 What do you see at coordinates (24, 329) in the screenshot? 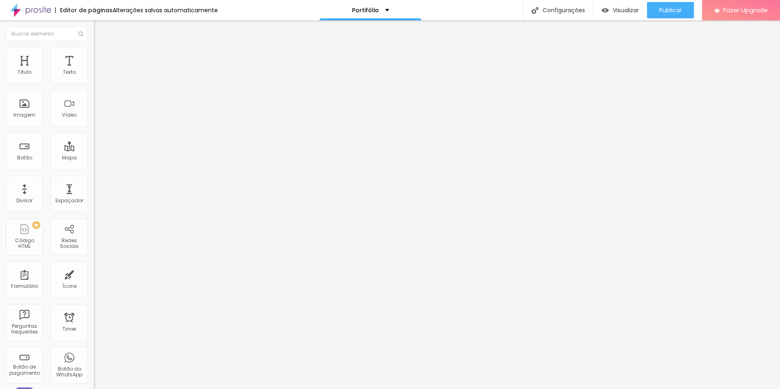
I see `div: Perguntas frequentes` at bounding box center [24, 329].